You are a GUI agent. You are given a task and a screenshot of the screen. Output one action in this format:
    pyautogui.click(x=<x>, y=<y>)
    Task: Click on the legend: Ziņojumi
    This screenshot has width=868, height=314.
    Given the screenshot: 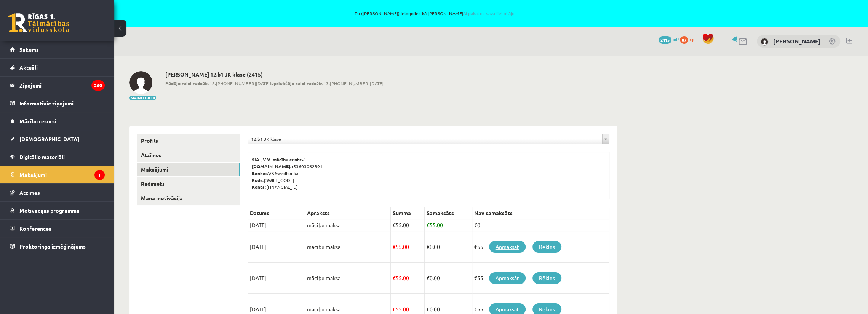 What is the action you would take?
    pyautogui.click(x=62, y=85)
    